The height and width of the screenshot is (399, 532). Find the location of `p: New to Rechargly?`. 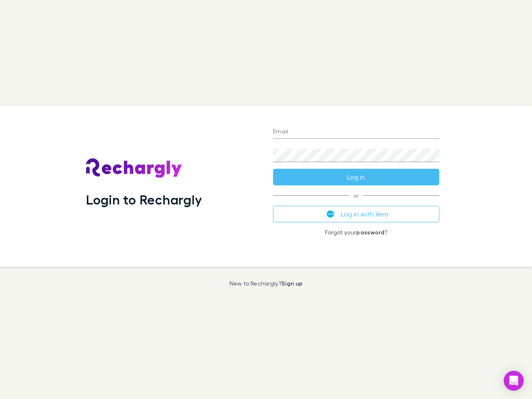

p: New to Rechargly? is located at coordinates (266, 283).